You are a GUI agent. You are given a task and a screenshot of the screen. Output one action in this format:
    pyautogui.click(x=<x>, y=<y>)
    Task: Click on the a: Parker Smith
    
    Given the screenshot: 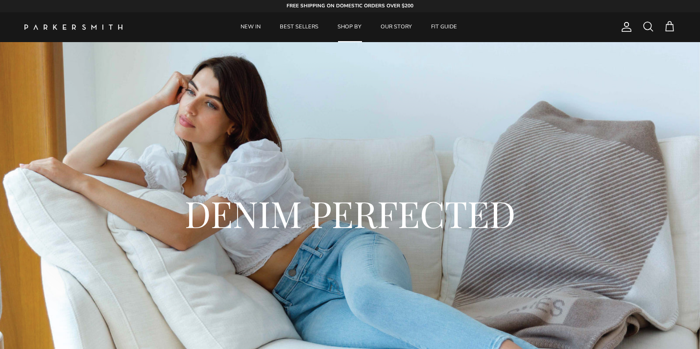 What is the action you would take?
    pyautogui.click(x=73, y=27)
    